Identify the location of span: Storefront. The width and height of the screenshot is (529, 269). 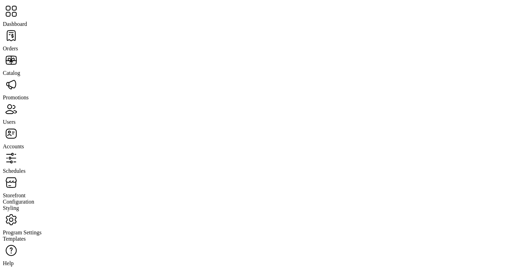
(14, 195).